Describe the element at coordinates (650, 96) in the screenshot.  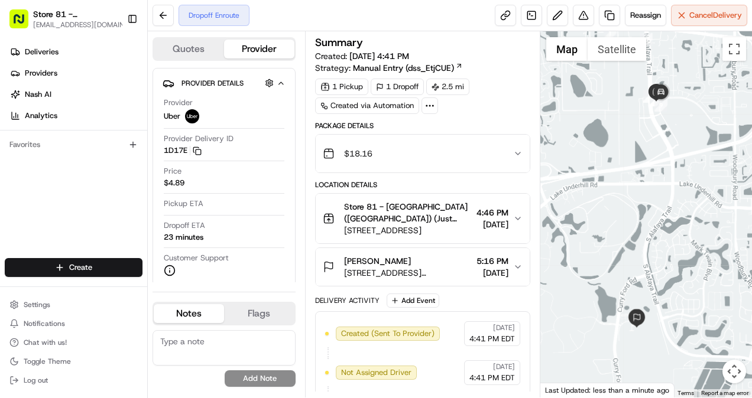
I see `div: 5` at that location.